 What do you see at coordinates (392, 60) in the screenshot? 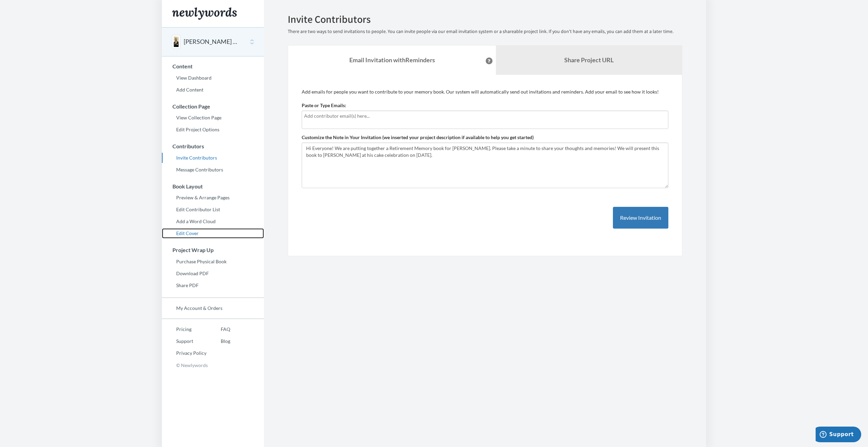
I see `strong: Email Invitation with Reminders` at bounding box center [392, 60].